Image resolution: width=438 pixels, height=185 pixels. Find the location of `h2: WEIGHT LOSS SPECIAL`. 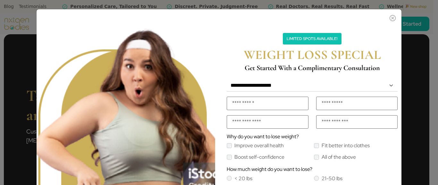

h2: WEIGHT LOSS SPECIAL is located at coordinates (312, 55).